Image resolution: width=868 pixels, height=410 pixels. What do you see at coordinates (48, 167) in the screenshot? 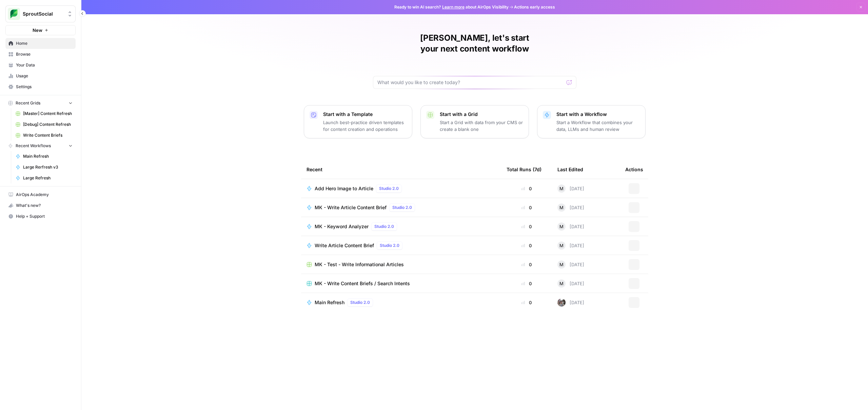
I see `span: Large Rerfresh v3` at bounding box center [48, 167].